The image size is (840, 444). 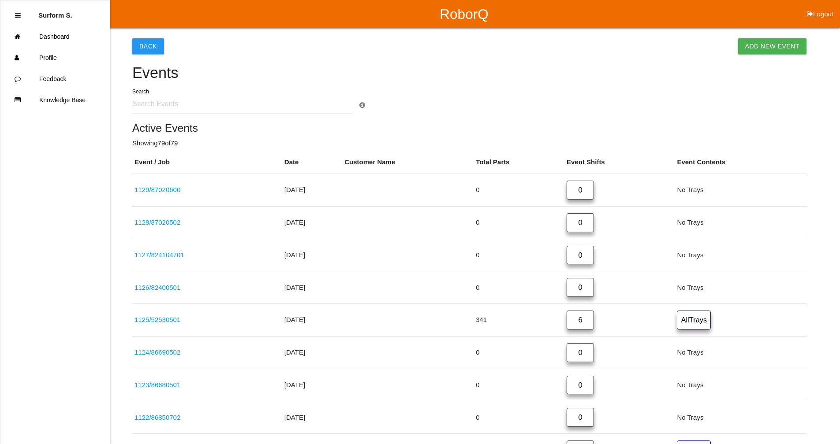 What do you see at coordinates (157, 222) in the screenshot?
I see `a: 1128/87020502` at bounding box center [157, 222].